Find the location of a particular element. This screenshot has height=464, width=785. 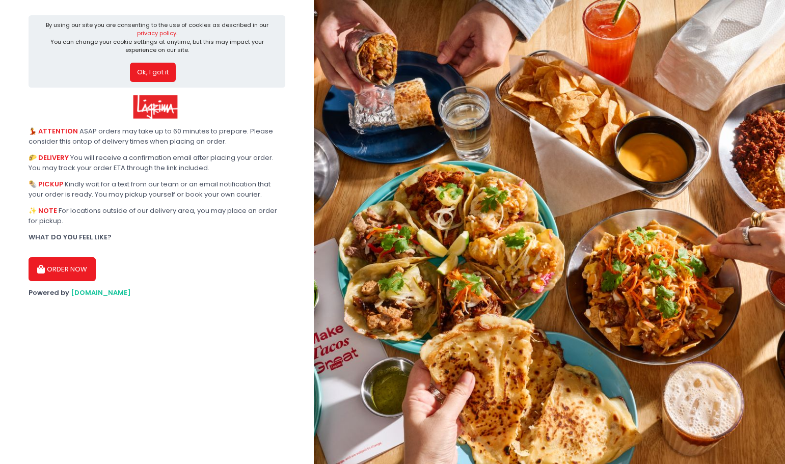

div: By using our site you are consenting to the use of cookies as described in our You can change you... is located at coordinates (157, 38).